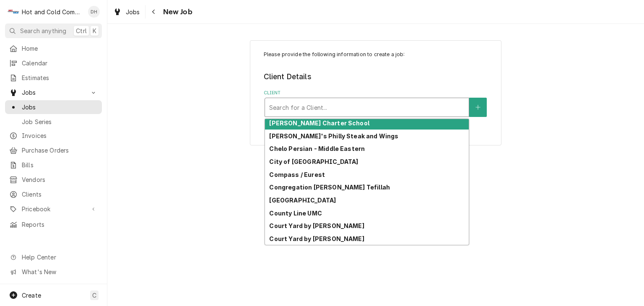 The width and height of the screenshot is (644, 306). What do you see at coordinates (60, 78) in the screenshot?
I see `span: Estimates` at bounding box center [60, 78].